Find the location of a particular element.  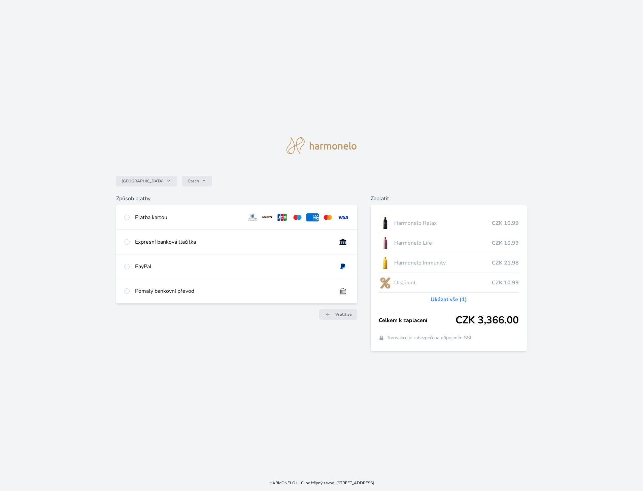

div: Expresní banková tlačítka is located at coordinates (233, 242).